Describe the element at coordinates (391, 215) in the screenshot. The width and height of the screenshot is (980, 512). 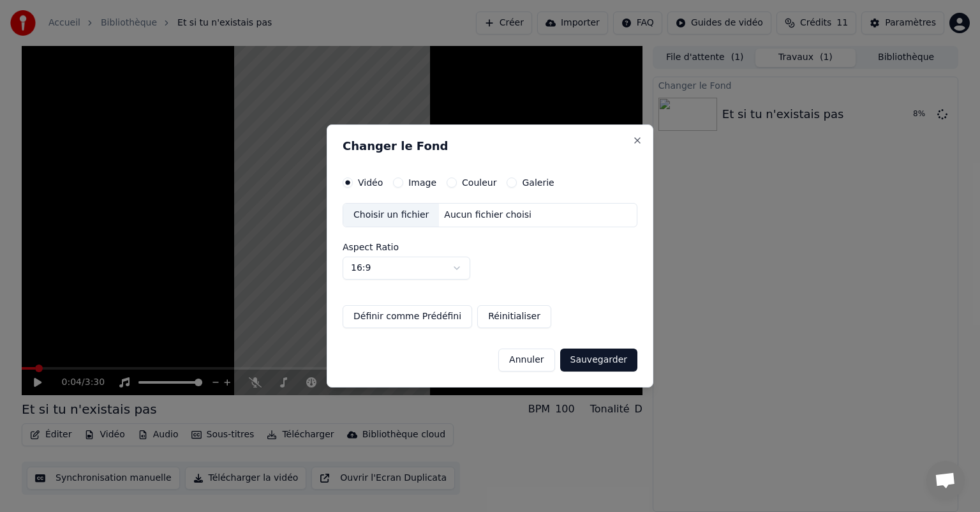
I see `div: Choisir un fichier` at that location.